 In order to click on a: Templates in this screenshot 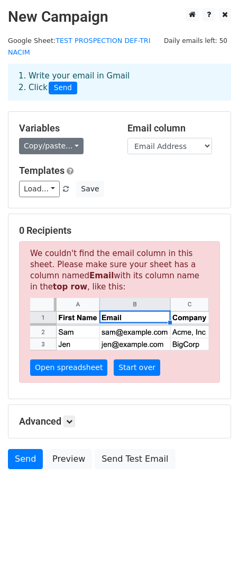, I will do `click(42, 170)`.